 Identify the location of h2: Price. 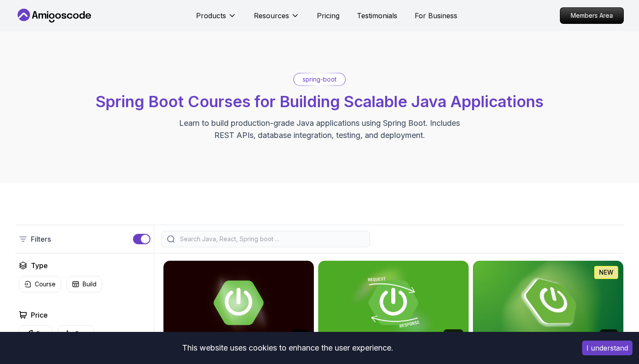
(39, 315).